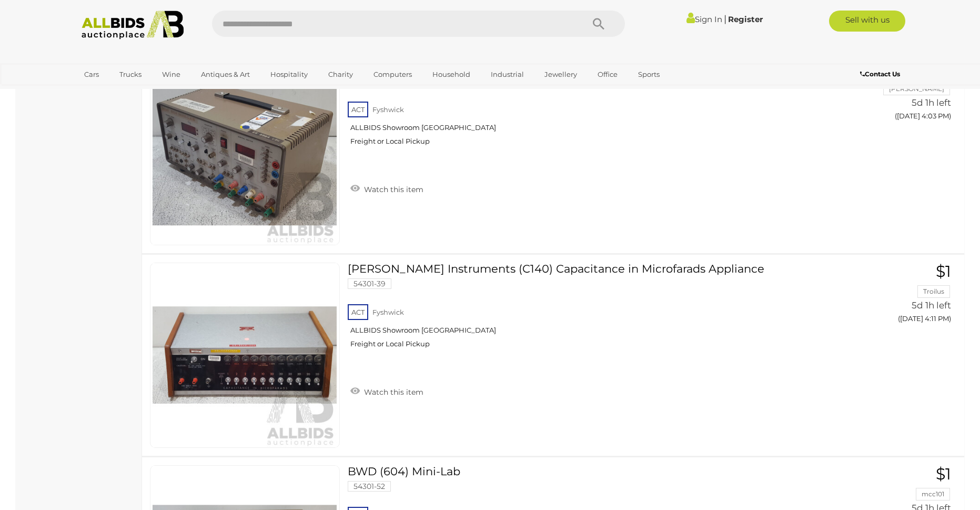 The image size is (980, 510). I want to click on a: Charity, so click(340, 74).